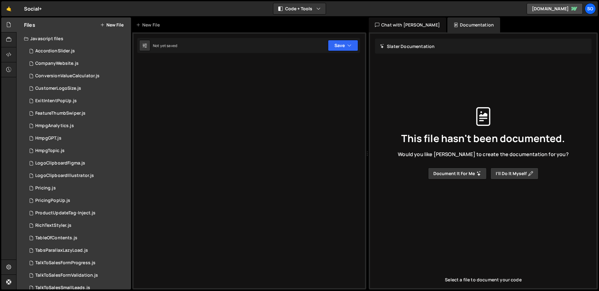 Image resolution: width=599 pixels, height=291 pixels. What do you see at coordinates (590, 9) in the screenshot?
I see `a: So` at bounding box center [590, 9].